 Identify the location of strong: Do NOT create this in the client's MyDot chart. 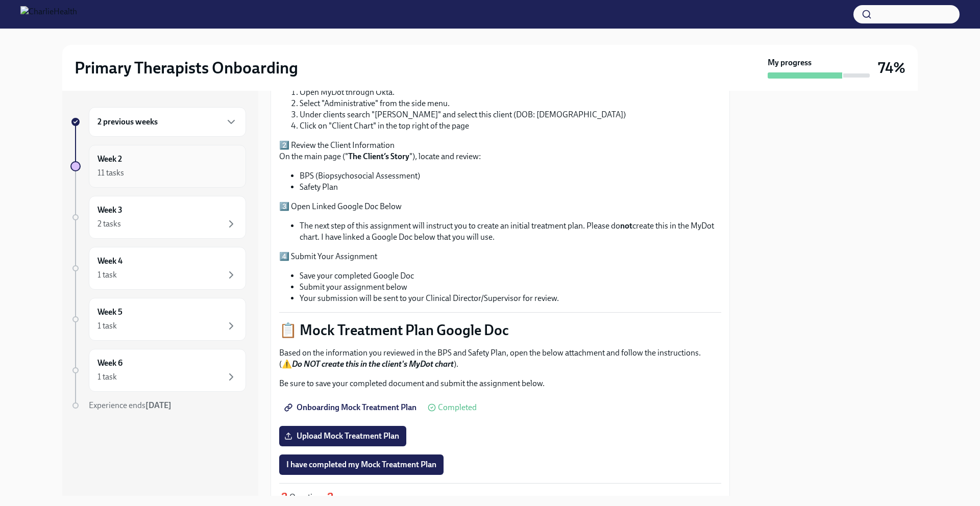
(372, 363).